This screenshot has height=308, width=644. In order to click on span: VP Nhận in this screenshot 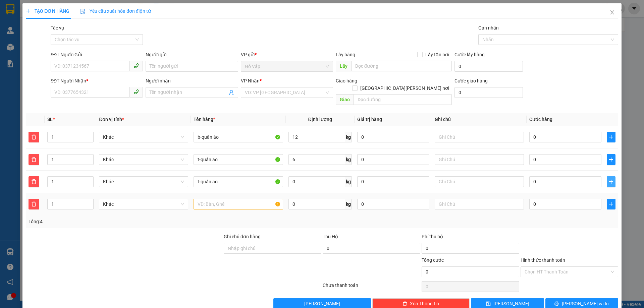, I will do `click(250, 80)`.